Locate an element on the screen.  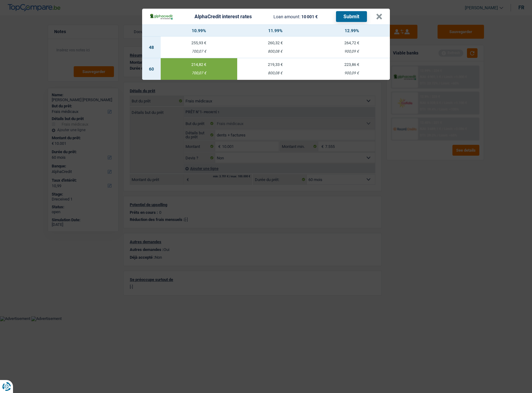
th: 10.99% is located at coordinates (199, 31).